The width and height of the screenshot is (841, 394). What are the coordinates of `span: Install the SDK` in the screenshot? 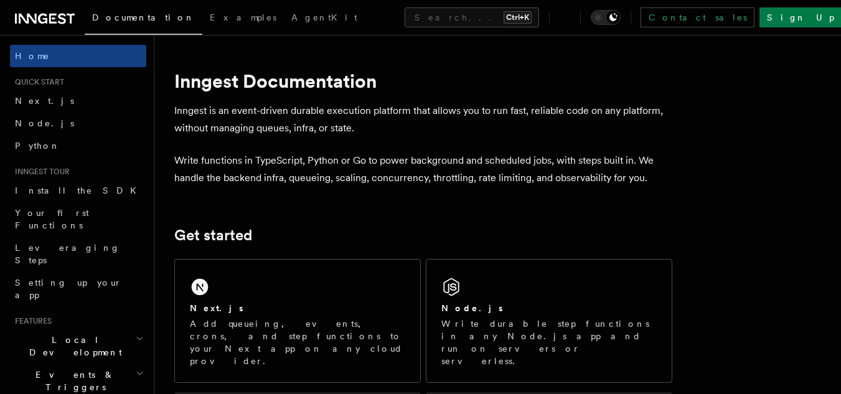 It's located at (79, 191).